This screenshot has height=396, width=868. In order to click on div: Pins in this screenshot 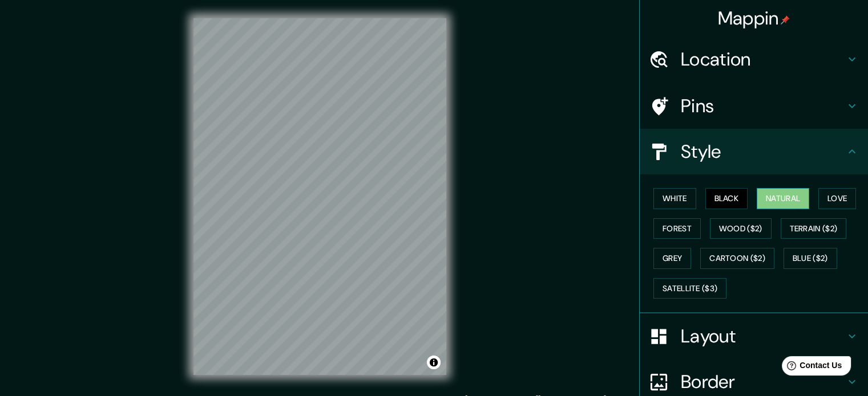, I will do `click(753, 106)`.